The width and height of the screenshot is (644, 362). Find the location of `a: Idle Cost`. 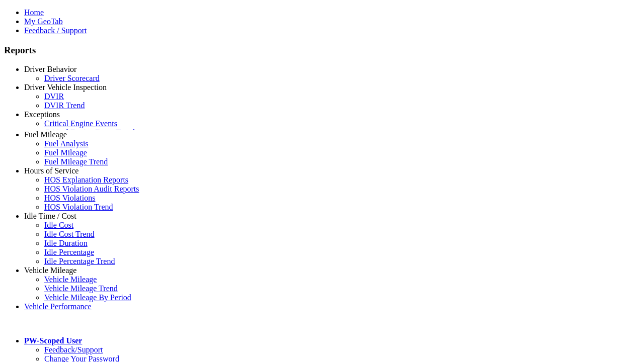

a: Idle Cost is located at coordinates (59, 225).